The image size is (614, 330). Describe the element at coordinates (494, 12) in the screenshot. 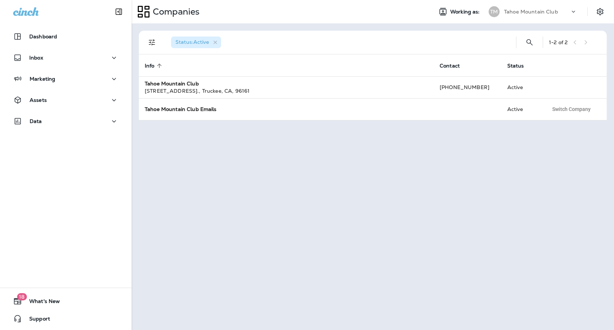

I see `div: TM` at that location.